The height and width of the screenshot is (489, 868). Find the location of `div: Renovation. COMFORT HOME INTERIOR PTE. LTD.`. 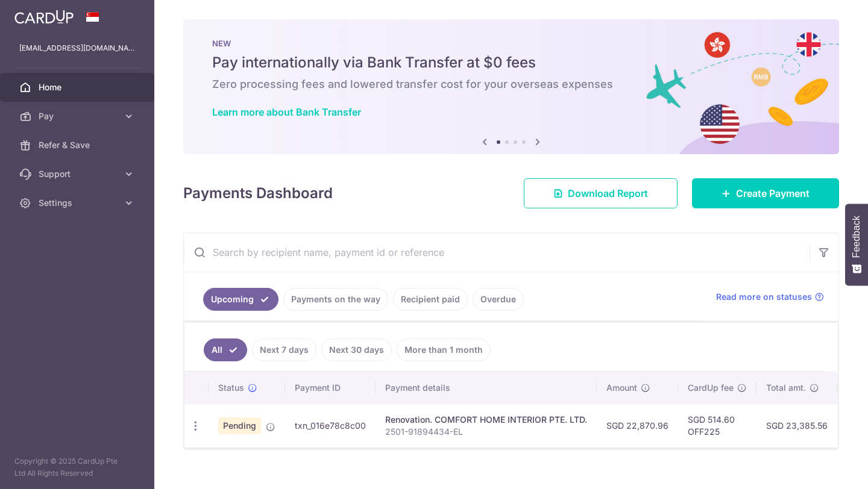

div: Renovation. COMFORT HOME INTERIOR PTE. LTD. is located at coordinates (486, 420).